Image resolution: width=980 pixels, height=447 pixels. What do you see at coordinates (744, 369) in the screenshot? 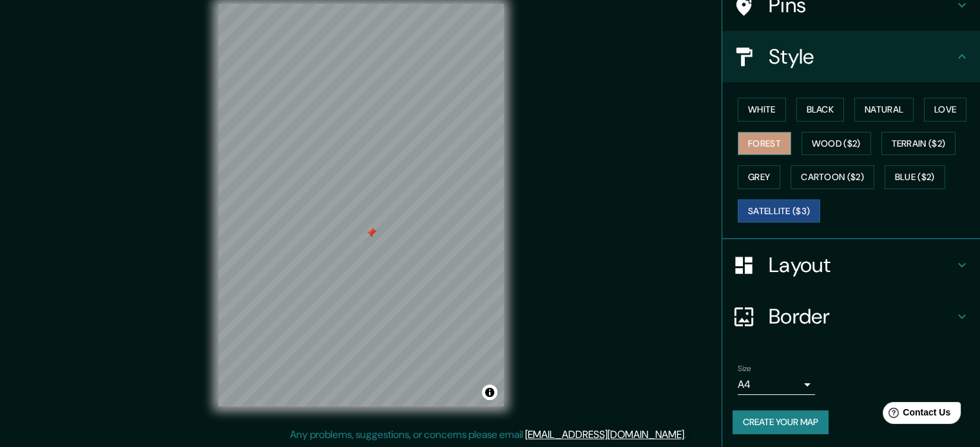
I see `label: Size` at bounding box center [744, 369].